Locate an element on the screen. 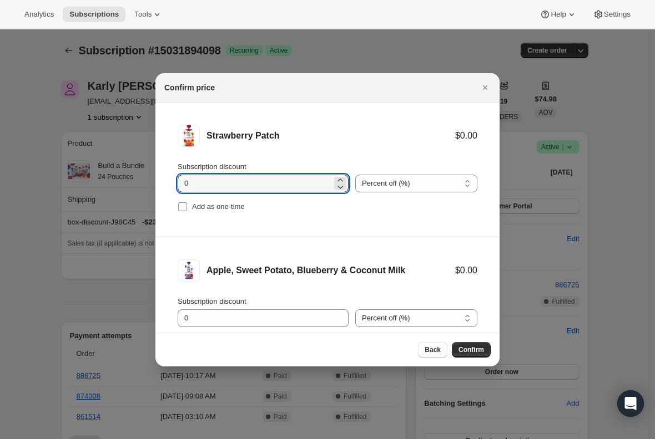 The width and height of the screenshot is (655, 439). div: Open Intercom Messenger is located at coordinates (630, 404).